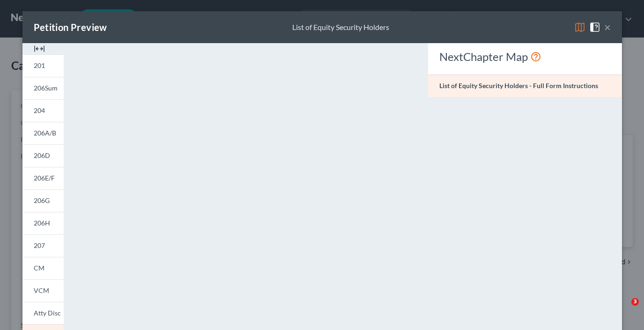 The width and height of the screenshot is (644, 330). I want to click on img: expand-e0f6d898513216a626fdd78e52531dac95497ffd26381d4c15ee2fc46db09dca.svg, so click(40, 49).